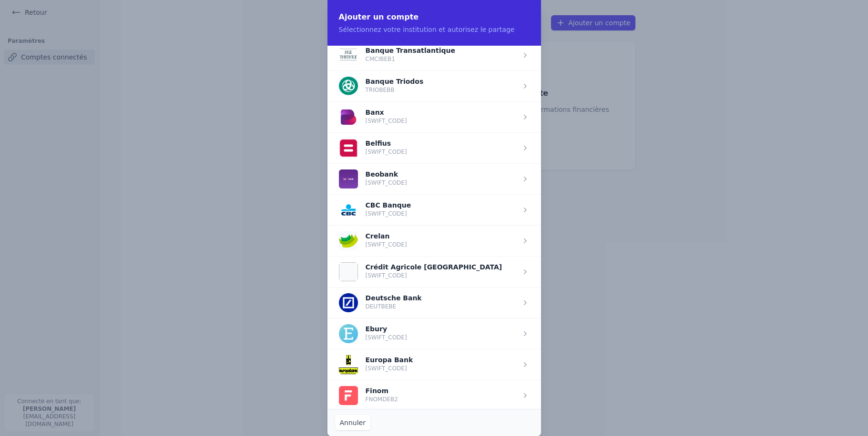 The height and width of the screenshot is (436, 868). I want to click on p: Sélectionnez votre institution et autorisez le partage, so click(434, 30).